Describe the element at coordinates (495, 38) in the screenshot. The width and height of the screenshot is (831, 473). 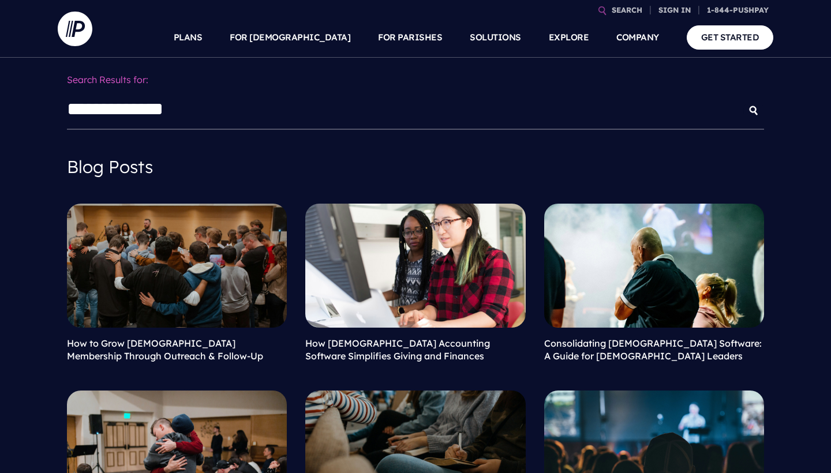
I see `a: SOLUTIONS` at that location.